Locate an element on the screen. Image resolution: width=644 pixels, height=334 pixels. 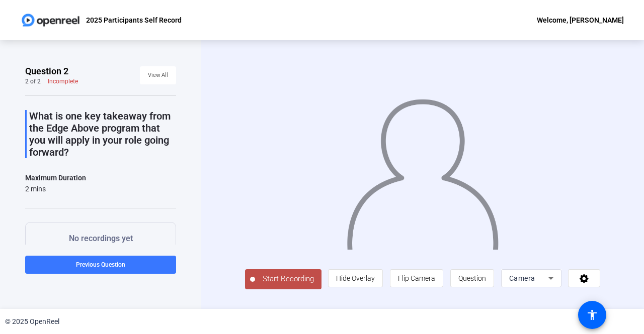
button: Start Recording is located at coordinates (283, 279).